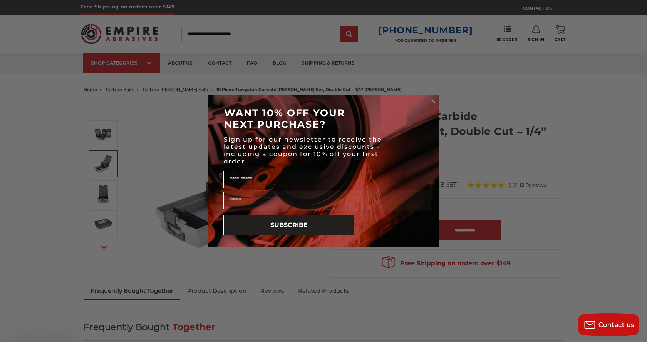  What do you see at coordinates (608, 325) in the screenshot?
I see `button: Contact us` at bounding box center [608, 325].